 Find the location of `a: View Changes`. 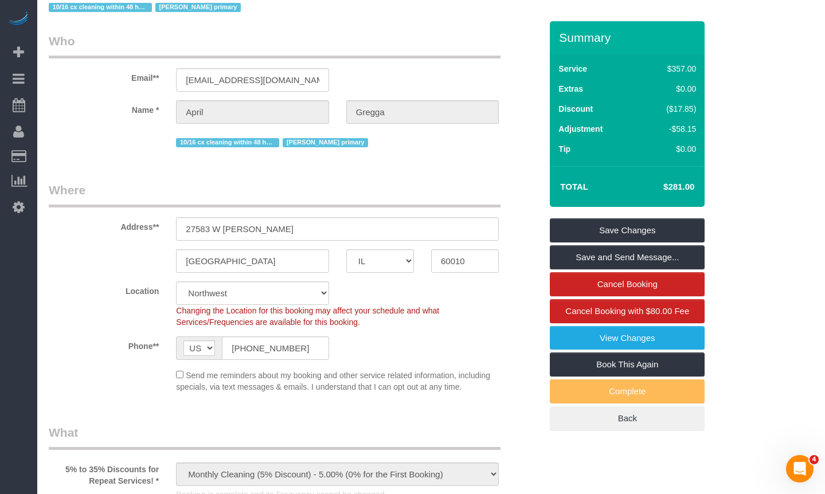

a: View Changes is located at coordinates (627, 338).